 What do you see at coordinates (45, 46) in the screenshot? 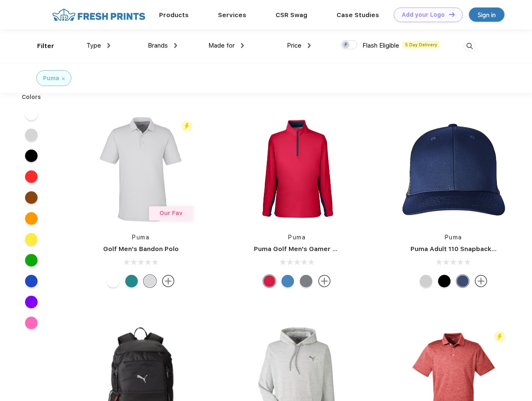
I see `div: Filter` at bounding box center [45, 46].